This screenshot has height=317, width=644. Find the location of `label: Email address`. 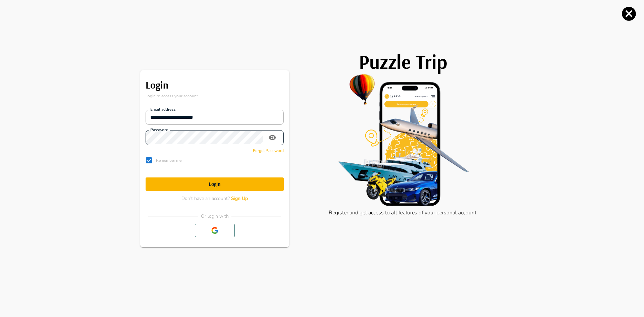

label: Email address is located at coordinates (163, 109).